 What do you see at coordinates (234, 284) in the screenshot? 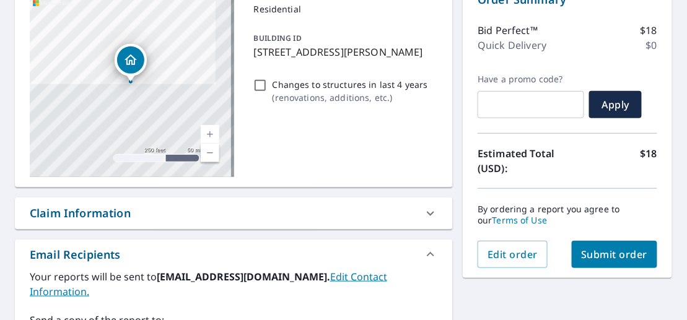
I see `label: Your reports will be sent to` at bounding box center [234, 284].